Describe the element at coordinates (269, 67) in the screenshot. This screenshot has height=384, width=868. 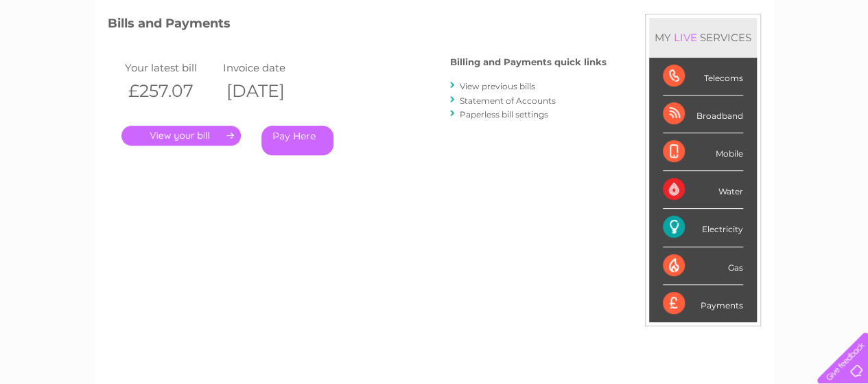
I see `td: Invoice date` at that location.